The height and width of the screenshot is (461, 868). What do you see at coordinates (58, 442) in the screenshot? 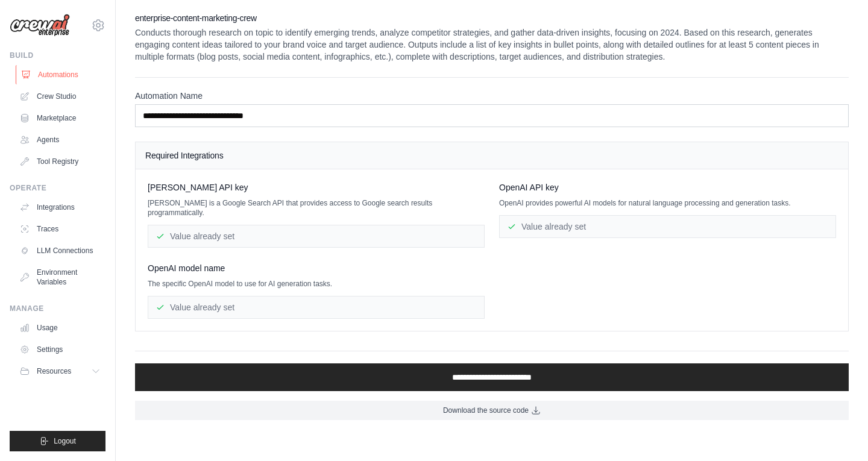
I see `button: Logout` at bounding box center [58, 442].